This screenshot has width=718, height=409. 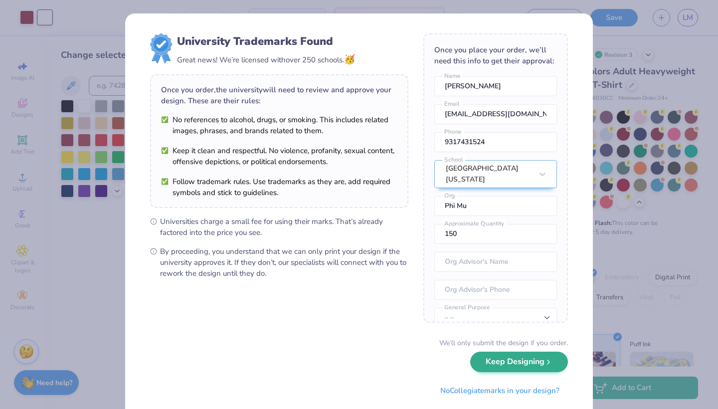 I want to click on div: Great news! We’re licensed with over 250 schools., so click(x=266, y=59).